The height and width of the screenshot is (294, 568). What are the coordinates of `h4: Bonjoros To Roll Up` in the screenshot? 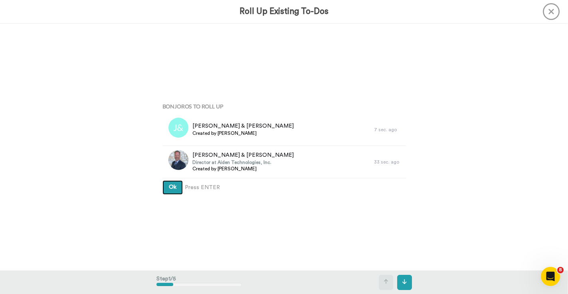 It's located at (284, 106).